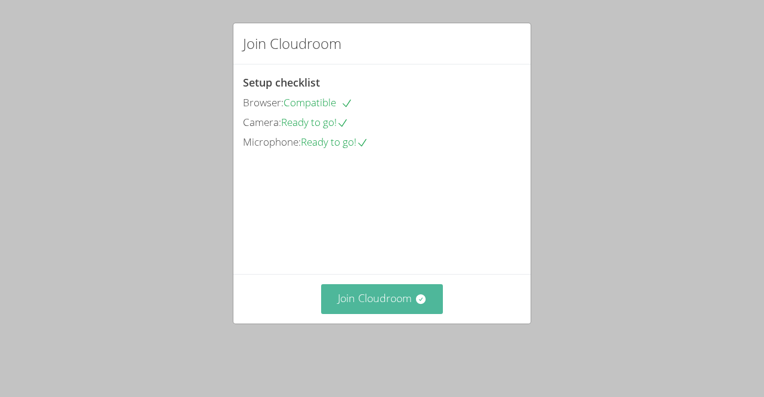  I want to click on span: Compatible, so click(318, 102).